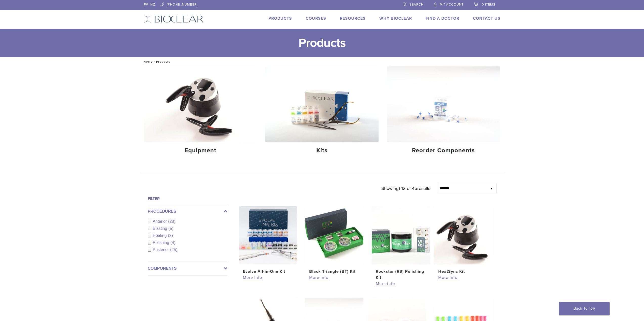  Describe the element at coordinates (452, 4) in the screenshot. I see `span: My Account` at that location.